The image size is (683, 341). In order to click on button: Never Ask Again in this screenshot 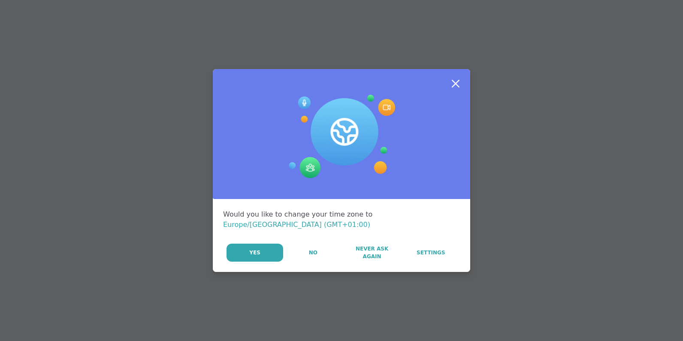, I will do `click(372, 253)`.